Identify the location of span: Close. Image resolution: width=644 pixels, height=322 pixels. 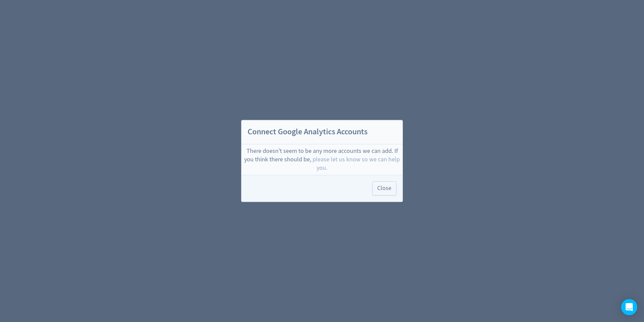
(384, 188).